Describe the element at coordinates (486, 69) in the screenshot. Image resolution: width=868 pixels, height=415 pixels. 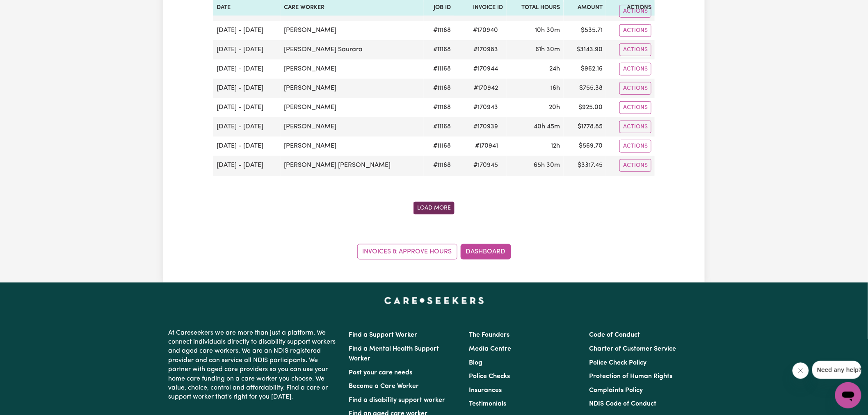
I see `span: # 170944` at that location.